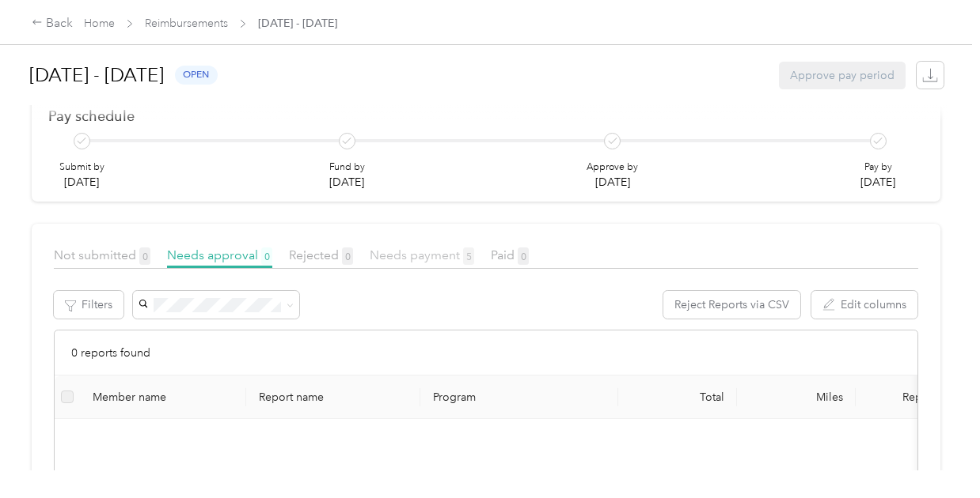 Image resolution: width=980 pixels, height=498 pixels. What do you see at coordinates (878, 168) in the screenshot?
I see `p: Pay by` at bounding box center [878, 168].